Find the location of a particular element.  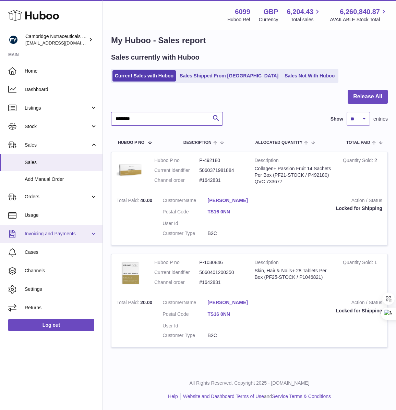

a: 6,204.43 Total sales is located at coordinates (304, 15).